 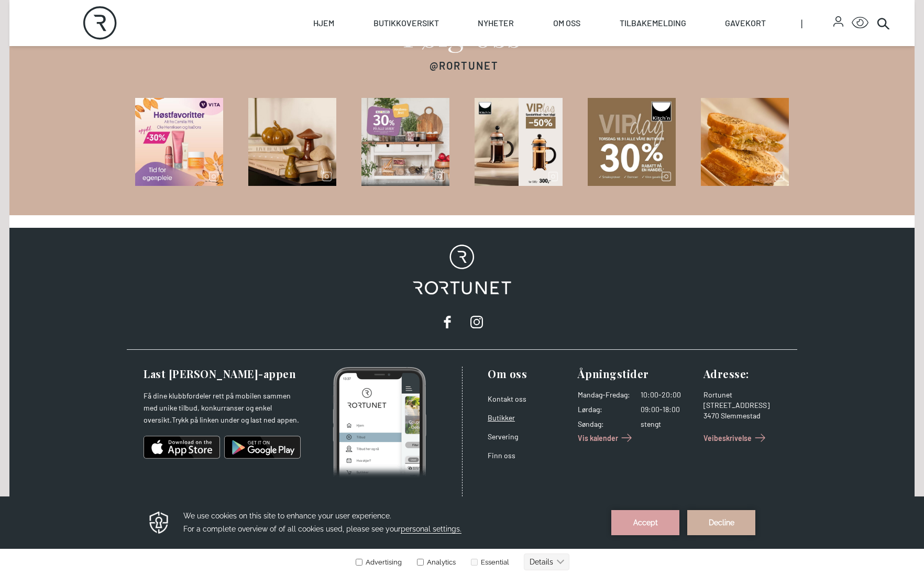 I want to click on input: Advertising, so click(x=359, y=66).